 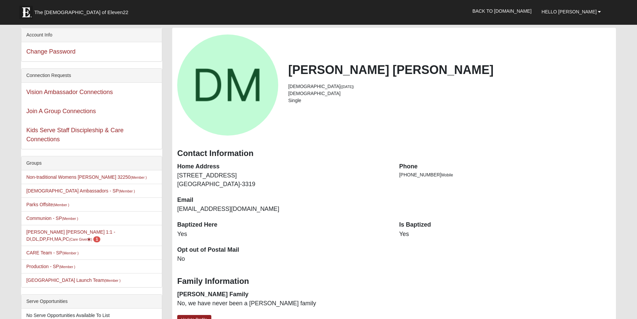 I want to click on dt: Phone, so click(x=506, y=167).